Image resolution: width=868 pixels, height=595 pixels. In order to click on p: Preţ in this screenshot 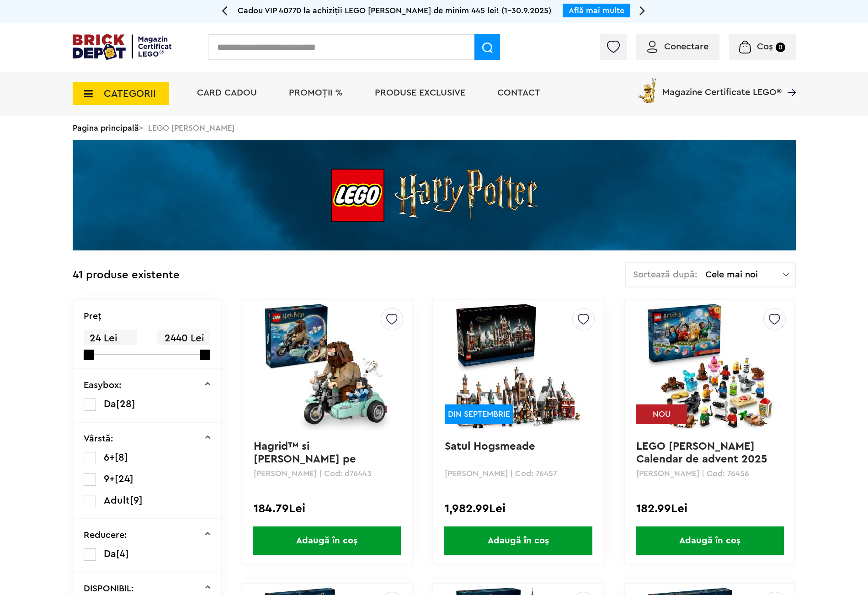, I will do `click(92, 316)`.